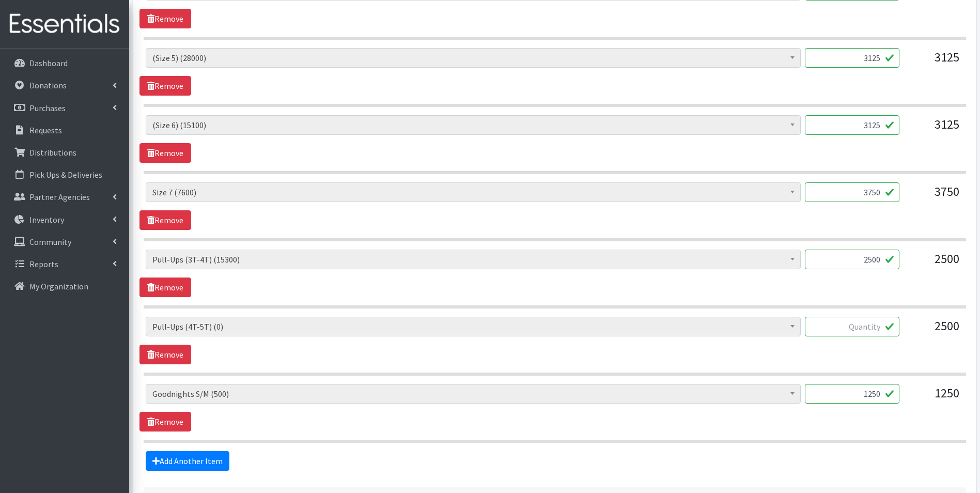 This screenshot has height=493, width=980. Describe the element at coordinates (473, 192) in the screenshot. I see `span: Size 7 (7600)` at that location.